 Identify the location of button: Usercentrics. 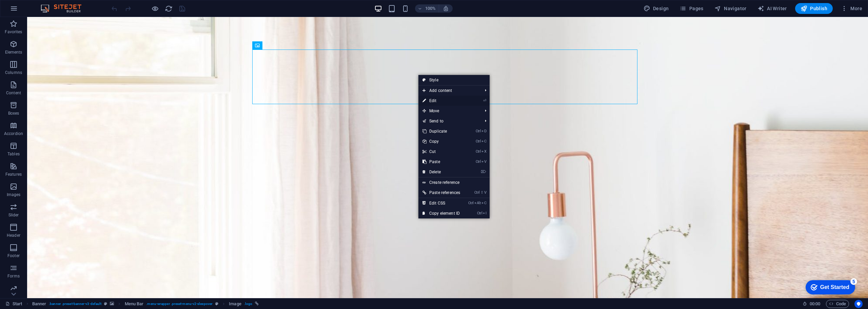
(859, 304).